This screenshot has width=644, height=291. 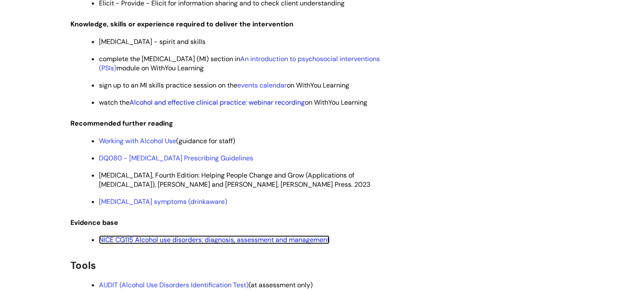 What do you see at coordinates (94, 222) in the screenshot?
I see `span: Evidence base` at bounding box center [94, 222].